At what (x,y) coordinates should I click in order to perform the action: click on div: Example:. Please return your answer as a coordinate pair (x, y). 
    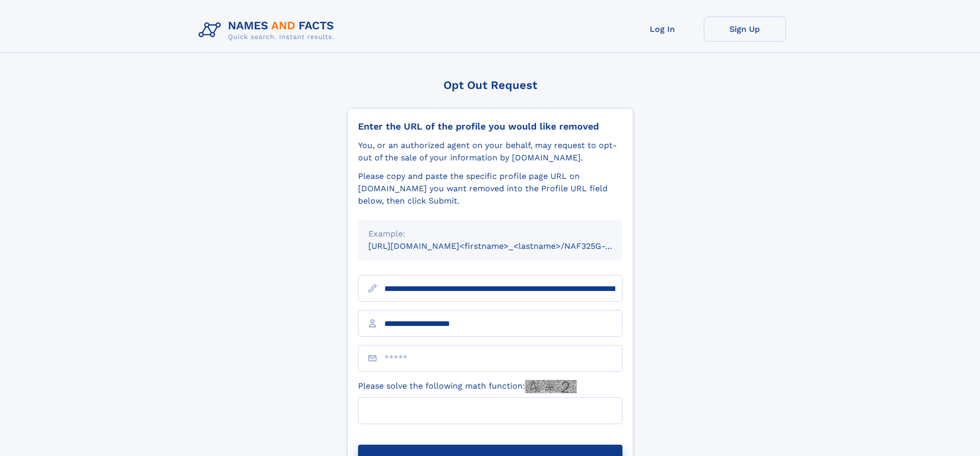
    Looking at the image, I should click on (490, 234).